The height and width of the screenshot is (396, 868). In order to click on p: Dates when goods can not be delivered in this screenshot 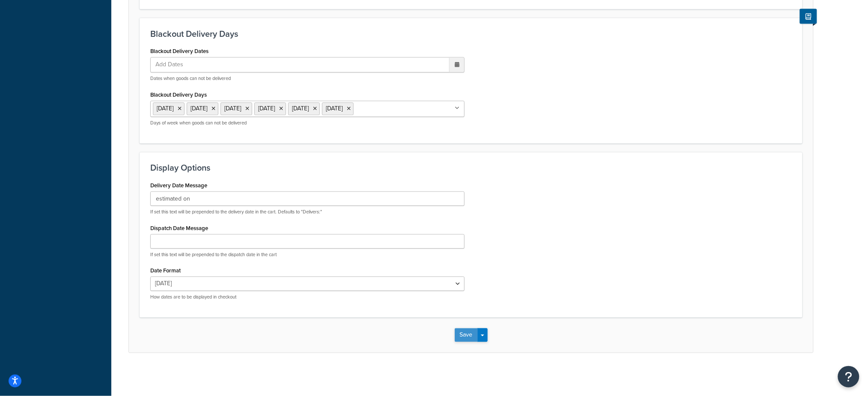, I will do `click(308, 79)`.